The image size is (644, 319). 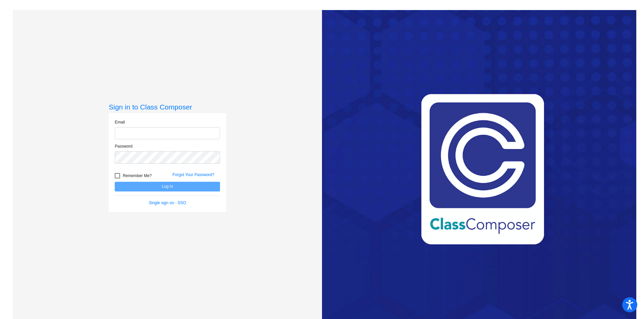 What do you see at coordinates (167, 186) in the screenshot?
I see `button: Log In` at bounding box center [167, 186].